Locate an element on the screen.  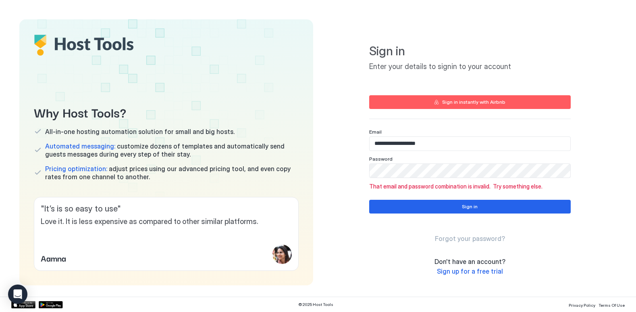
span: " It’s is so easy to use " is located at coordinates (166, 209).